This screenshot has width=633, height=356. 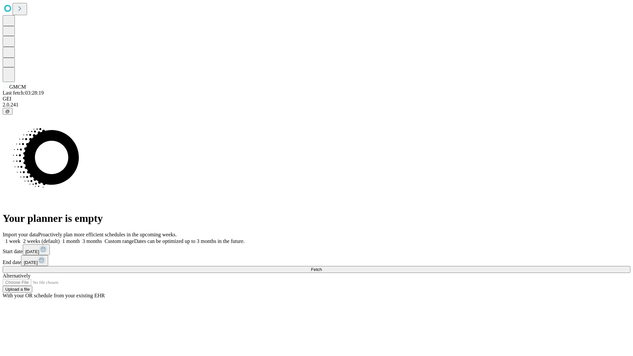 I want to click on div: 2.0.241, so click(x=316, y=105).